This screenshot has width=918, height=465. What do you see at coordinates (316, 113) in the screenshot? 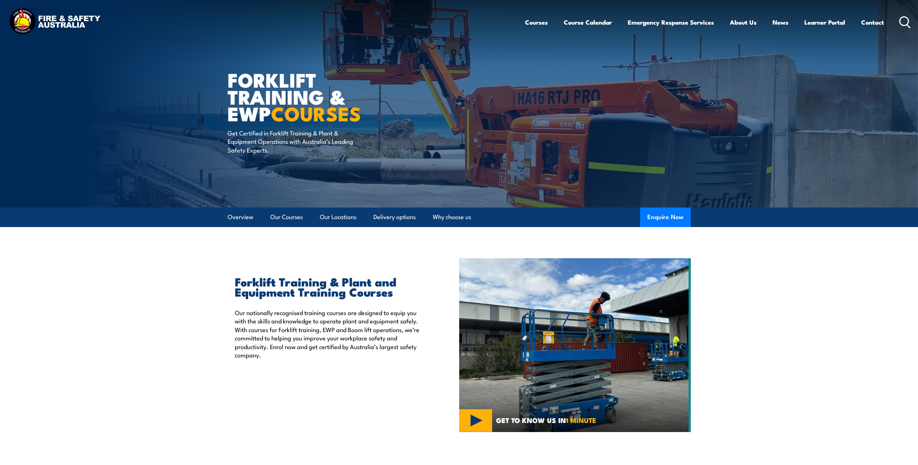
I see `strong: COURSES` at bounding box center [316, 113].